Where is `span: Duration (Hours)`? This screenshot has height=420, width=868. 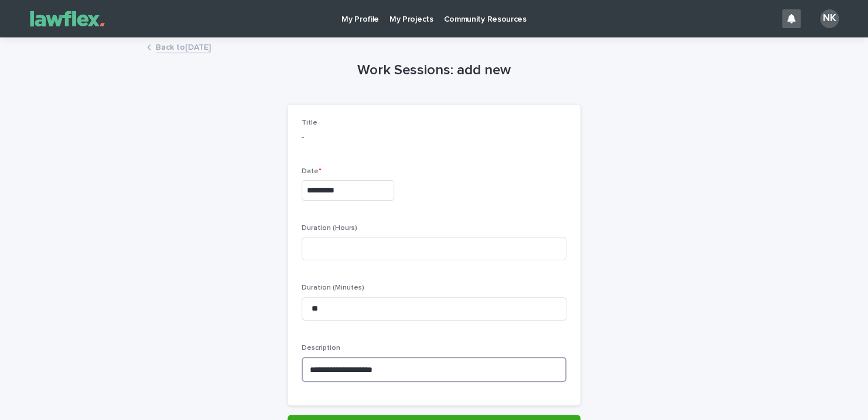
span: Duration (Hours) is located at coordinates (329, 228).